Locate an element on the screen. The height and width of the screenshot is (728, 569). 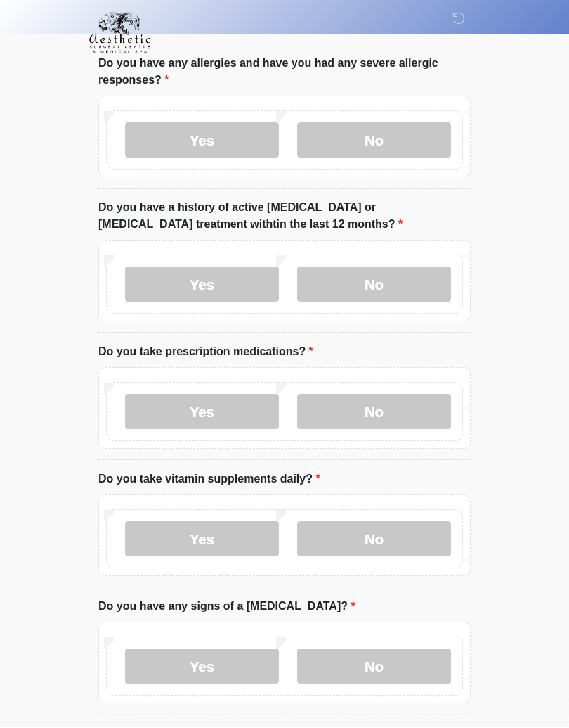
label: Do you take vitamin supplements daily? is located at coordinates (209, 479).